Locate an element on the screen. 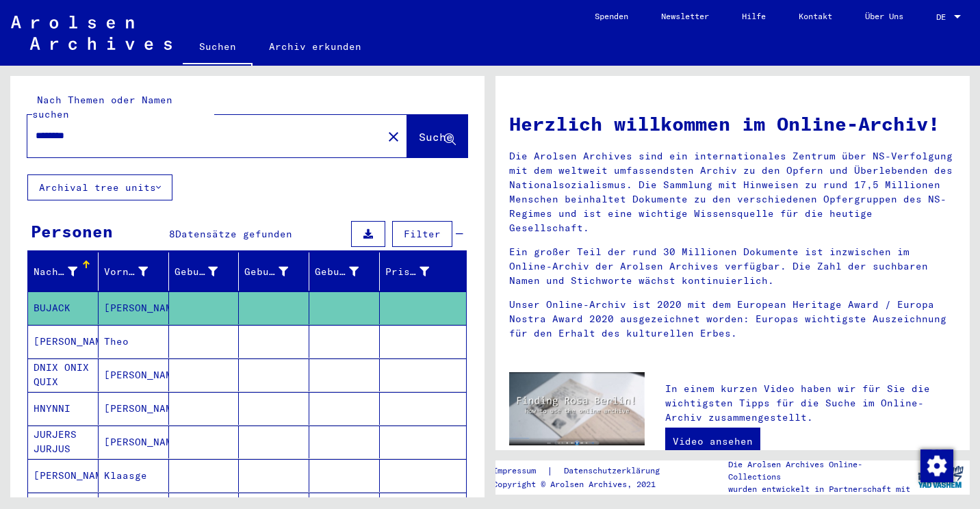  p: Die Arolsen Archives sind ein internationales Zentrum über NS-Verfolgung mit dem weltweit umfasse... is located at coordinates (732, 192).